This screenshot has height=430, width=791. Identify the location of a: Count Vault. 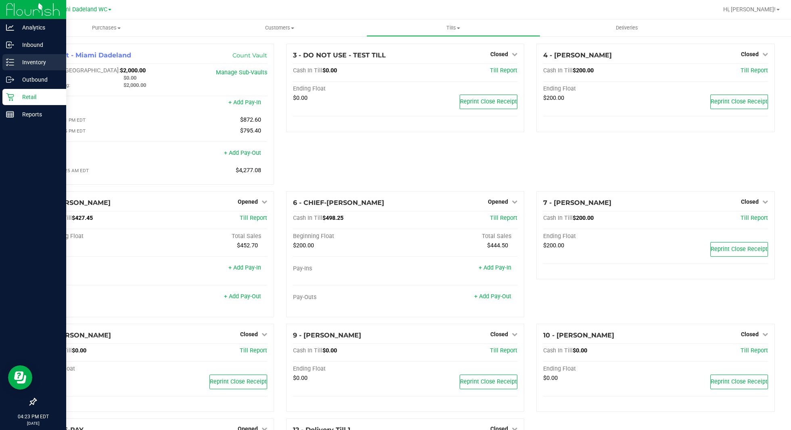
(250, 55).